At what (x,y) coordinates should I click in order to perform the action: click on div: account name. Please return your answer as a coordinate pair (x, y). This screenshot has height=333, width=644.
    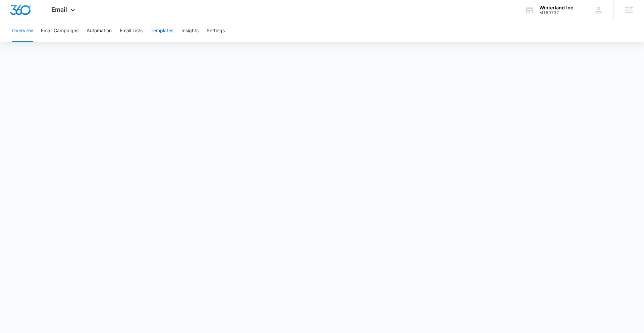
    Looking at the image, I should click on (557, 8).